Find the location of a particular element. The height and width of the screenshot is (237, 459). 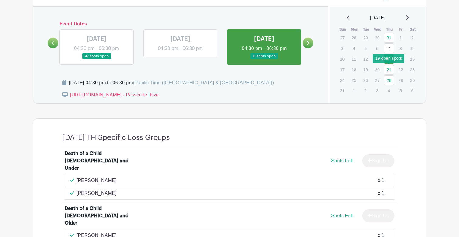

p: 17 is located at coordinates (342, 70).